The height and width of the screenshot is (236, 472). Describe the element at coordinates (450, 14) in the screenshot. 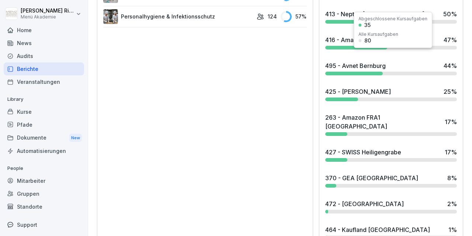

I see `div: 50 %` at that location.